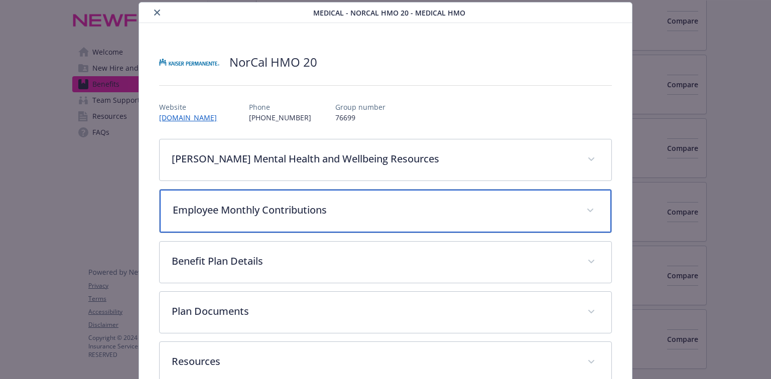  I want to click on div: Plan Documents, so click(385, 313).